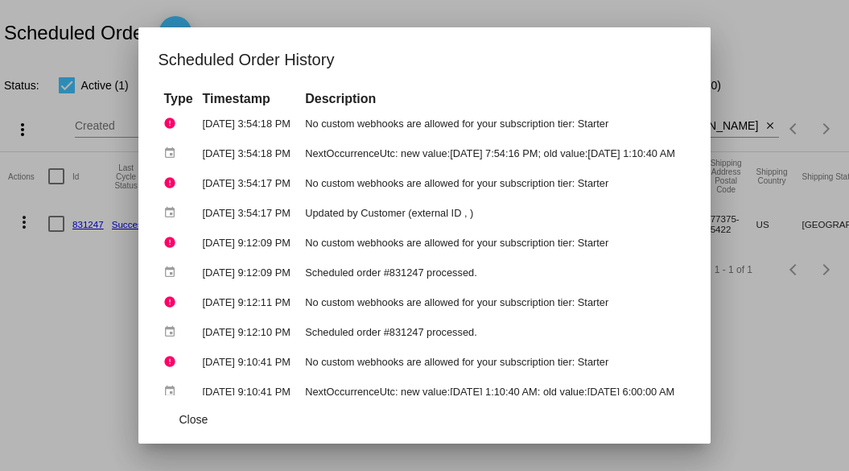 The height and width of the screenshot is (471, 849). What do you see at coordinates (193, 420) in the screenshot?
I see `span: Close` at bounding box center [193, 420].